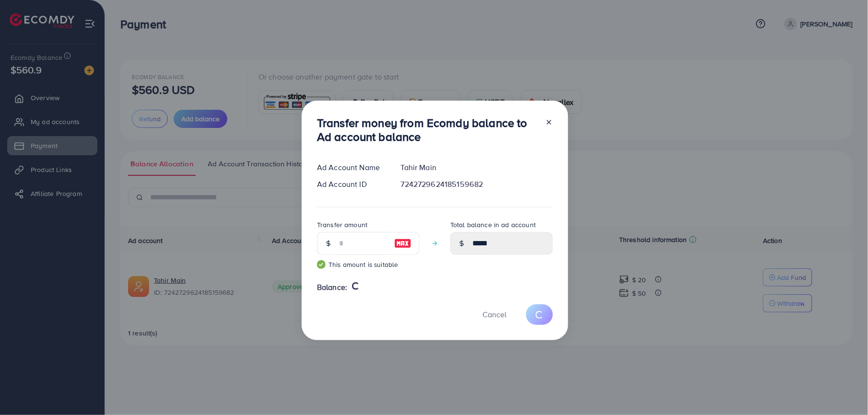 The height and width of the screenshot is (415, 868). What do you see at coordinates (495, 314) in the screenshot?
I see `button: Cancel` at bounding box center [495, 314].